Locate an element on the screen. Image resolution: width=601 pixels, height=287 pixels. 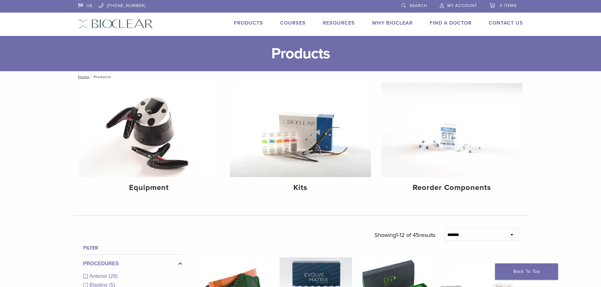
a: Reorder Components is located at coordinates (452, 140).